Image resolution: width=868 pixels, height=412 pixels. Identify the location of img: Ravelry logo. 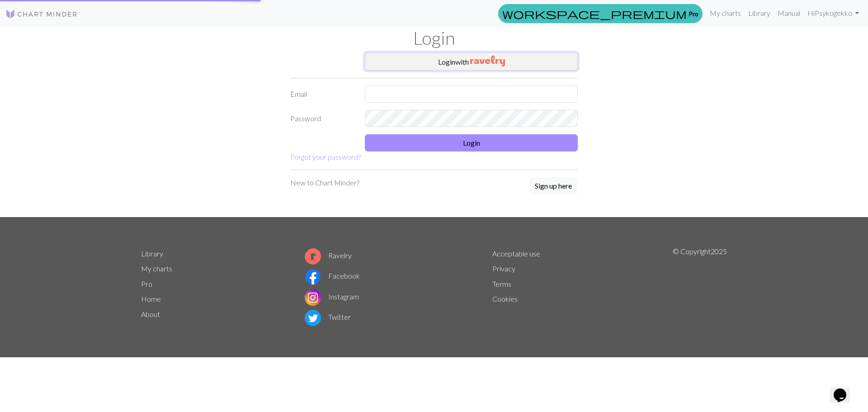
(313, 256).